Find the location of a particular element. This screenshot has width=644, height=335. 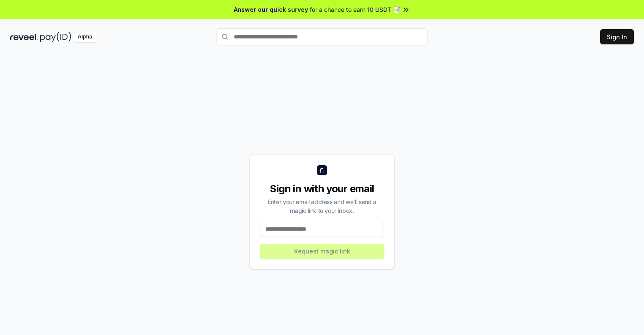

img: logo_small is located at coordinates (322, 170).